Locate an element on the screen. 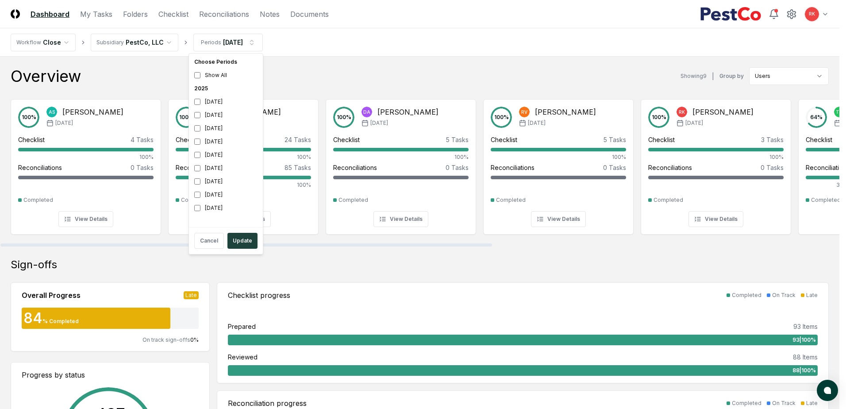  button: Update is located at coordinates (242, 241).